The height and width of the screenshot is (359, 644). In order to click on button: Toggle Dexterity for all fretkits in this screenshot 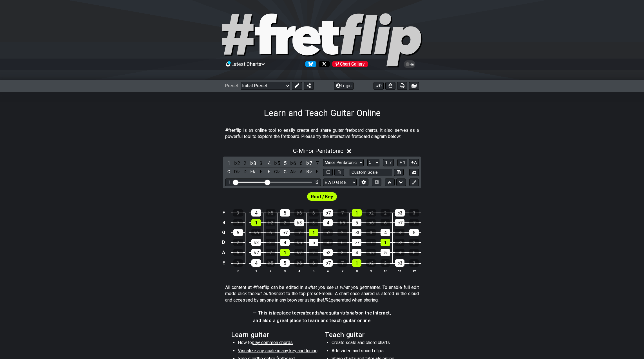, I will do `click(391, 86)`.